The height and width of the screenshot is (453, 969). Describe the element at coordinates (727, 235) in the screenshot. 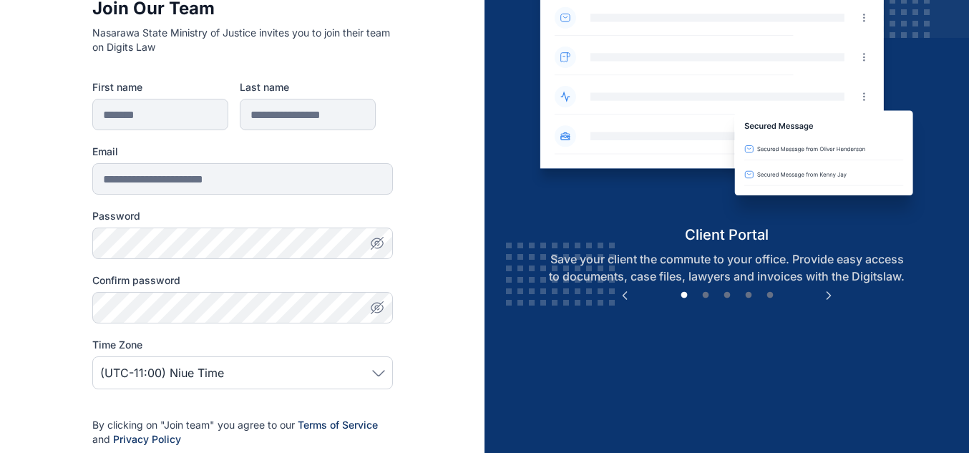

I see `h5: client portal` at that location.